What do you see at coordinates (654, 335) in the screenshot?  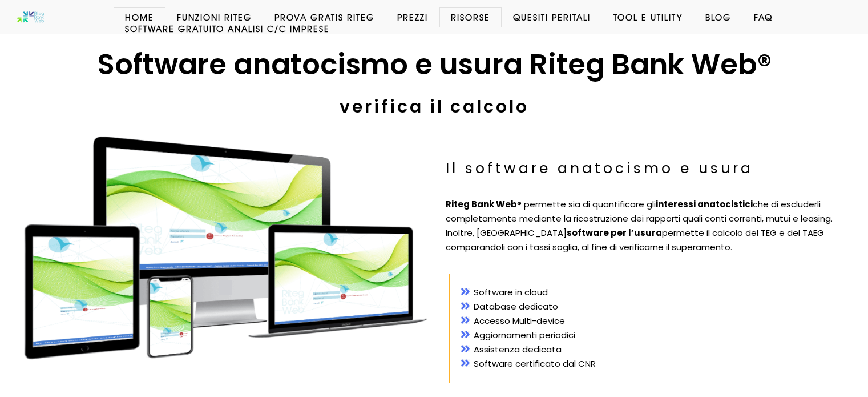 I see `li: Aggiornamenti periodici` at bounding box center [654, 335].